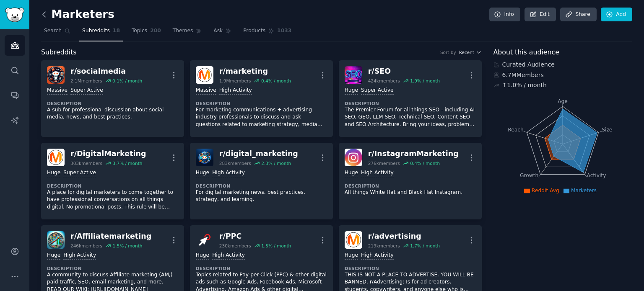  What do you see at coordinates (384, 163) in the screenshot?
I see `div: 276k members` at bounding box center [384, 163].